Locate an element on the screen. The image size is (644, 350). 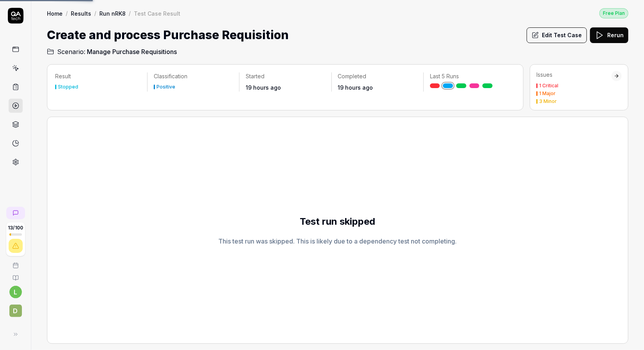
div: 1 Critical is located at coordinates (549, 86).